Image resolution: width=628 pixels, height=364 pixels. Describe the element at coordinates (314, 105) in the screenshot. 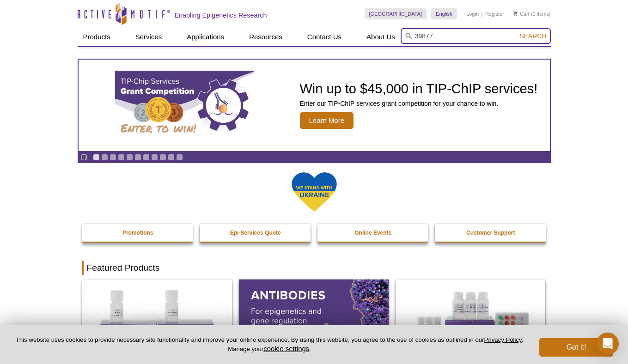

I see `article: TIP-ChIP Services Grant Competition` at that location.